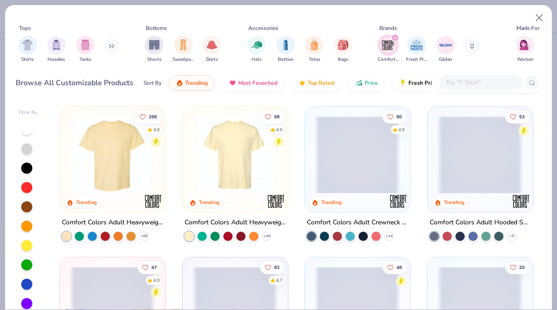  Describe the element at coordinates (253, 83) in the screenshot. I see `button: Most Favorited` at that location.